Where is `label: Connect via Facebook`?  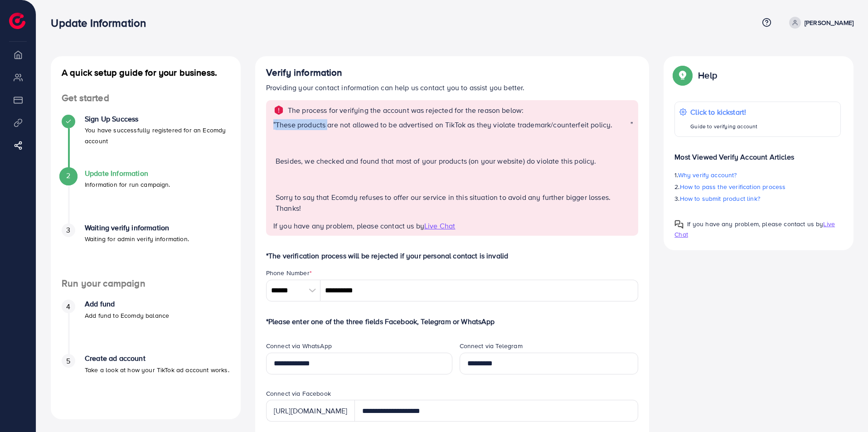
label: Connect via Facebook is located at coordinates (298, 394).